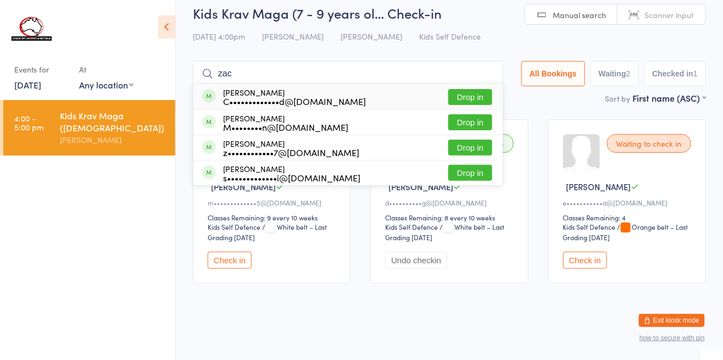 This screenshot has height=360, width=723. I want to click on button: All Bookings, so click(553, 74).